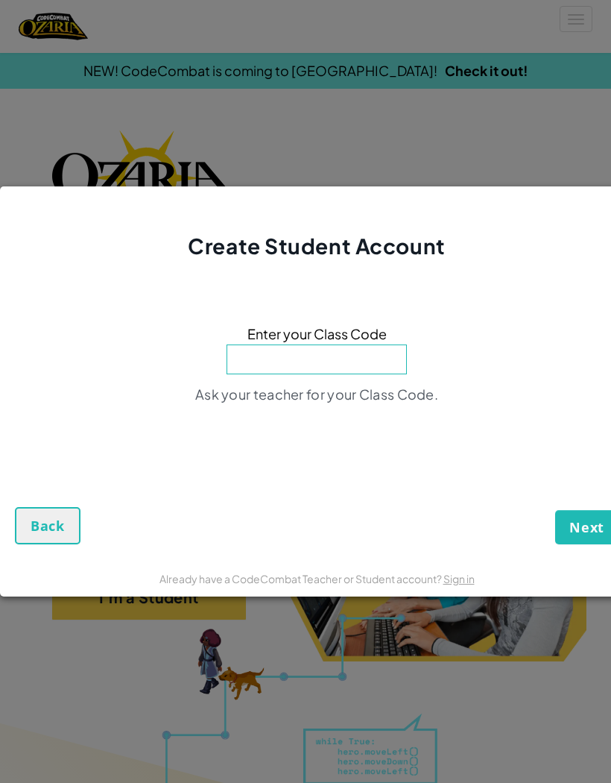 This screenshot has height=783, width=611. Describe the element at coordinates (316, 245) in the screenshot. I see `span: Create Student Account` at that location.